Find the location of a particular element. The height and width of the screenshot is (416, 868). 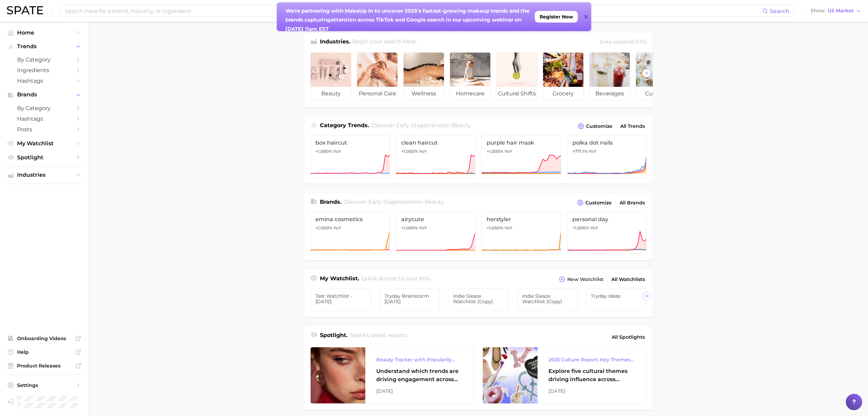

span: Ingredients is located at coordinates (44, 70).